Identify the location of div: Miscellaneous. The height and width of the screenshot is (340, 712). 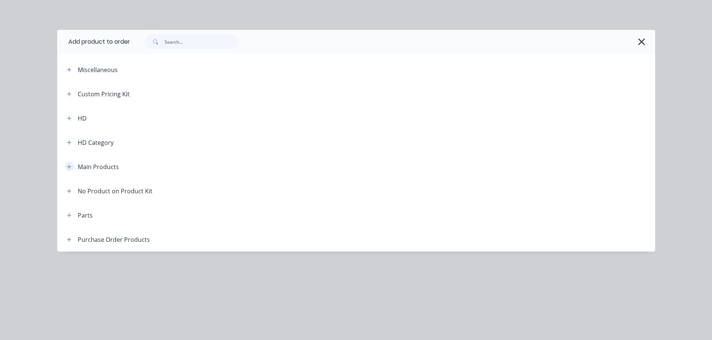
(98, 70).